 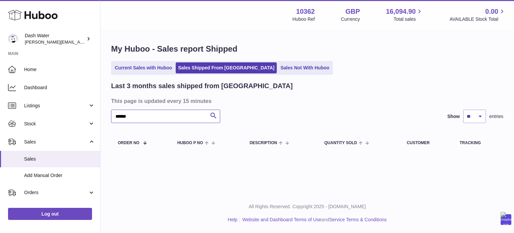 I want to click on span: Stock, so click(x=56, y=124).